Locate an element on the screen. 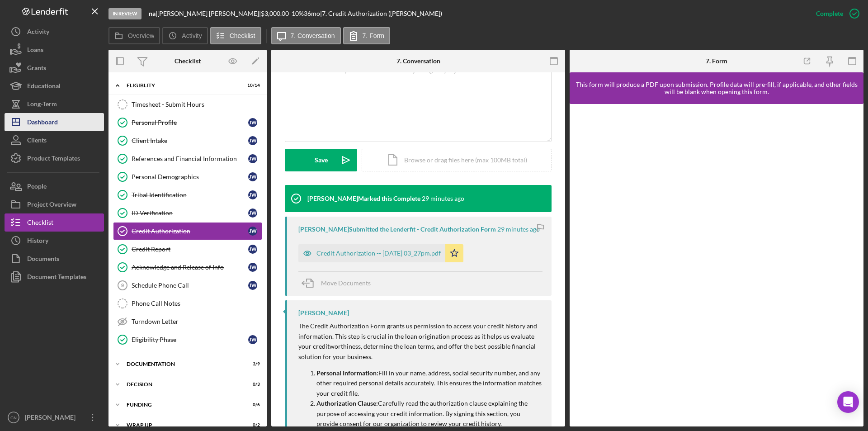 Image resolution: width=868 pixels, height=431 pixels. label: Overview is located at coordinates (141, 36).